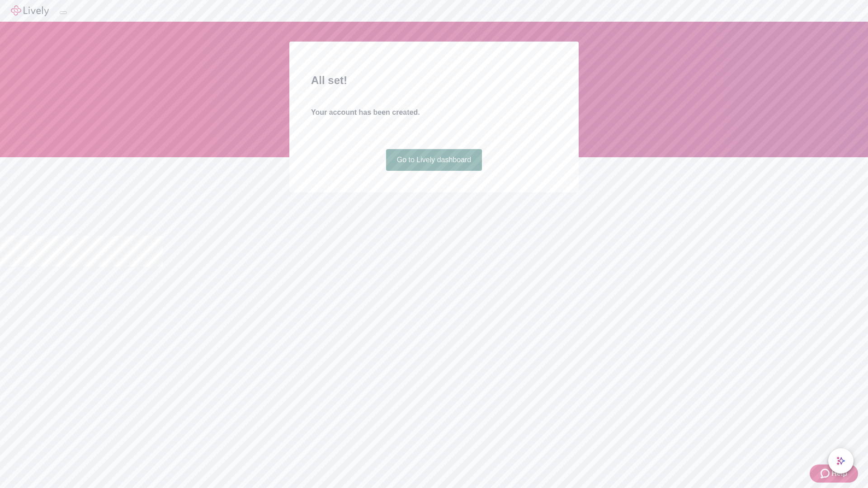 This screenshot has width=868, height=488. Describe the element at coordinates (826, 474) in the screenshot. I see `svg: Zendesk support icon` at that location.